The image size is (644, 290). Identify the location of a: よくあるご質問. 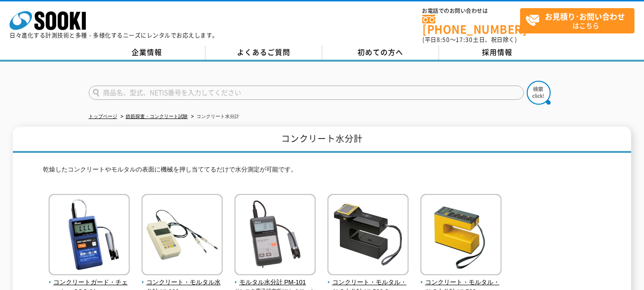
(263, 53).